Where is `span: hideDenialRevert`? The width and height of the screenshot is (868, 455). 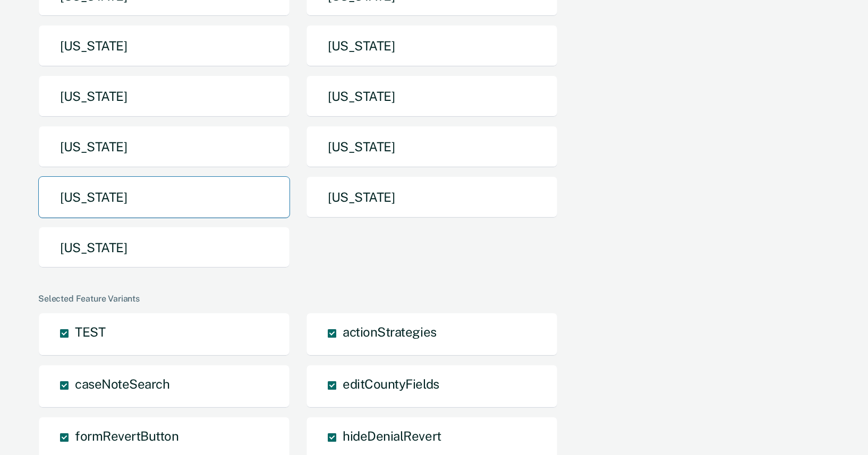
span: hideDenialRevert is located at coordinates (392, 436).